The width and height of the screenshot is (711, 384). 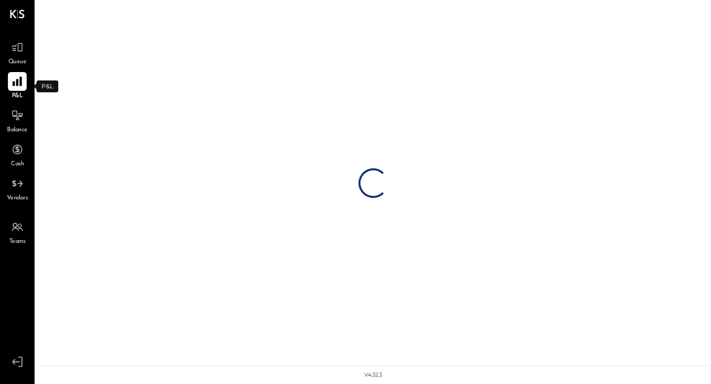 What do you see at coordinates (17, 232) in the screenshot?
I see `a: Teams` at bounding box center [17, 232].